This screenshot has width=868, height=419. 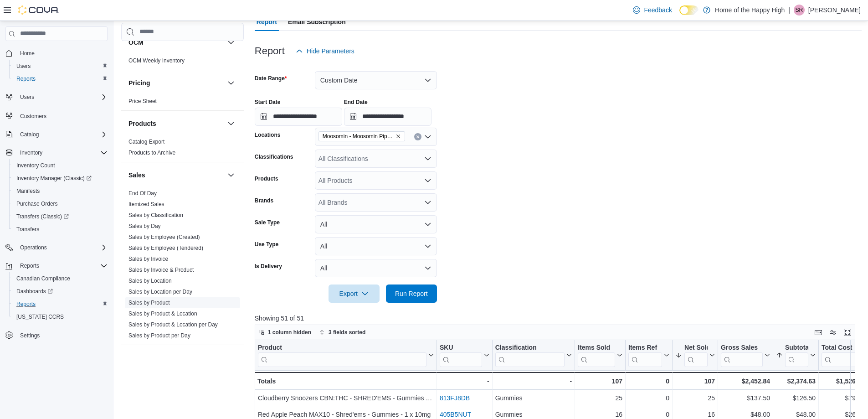 What do you see at coordinates (559, 318) in the screenshot?
I see `p: Showing 51 of 51` at bounding box center [559, 318].